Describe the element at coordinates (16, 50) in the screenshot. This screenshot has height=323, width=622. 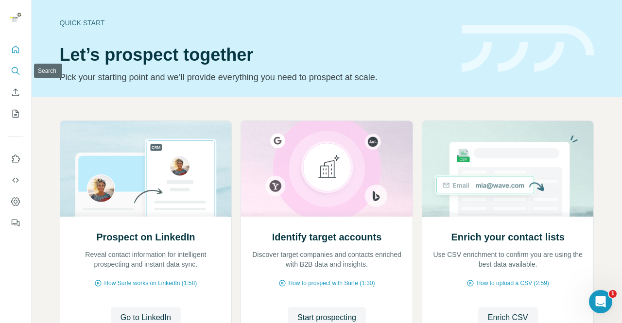
I see `button: Quick start` at that location.